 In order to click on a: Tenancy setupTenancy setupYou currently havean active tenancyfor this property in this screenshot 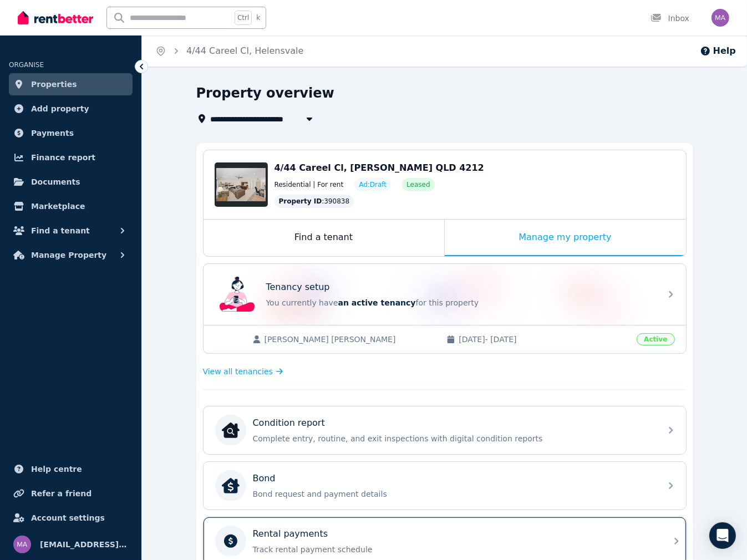, I will do `click(445, 295)`.